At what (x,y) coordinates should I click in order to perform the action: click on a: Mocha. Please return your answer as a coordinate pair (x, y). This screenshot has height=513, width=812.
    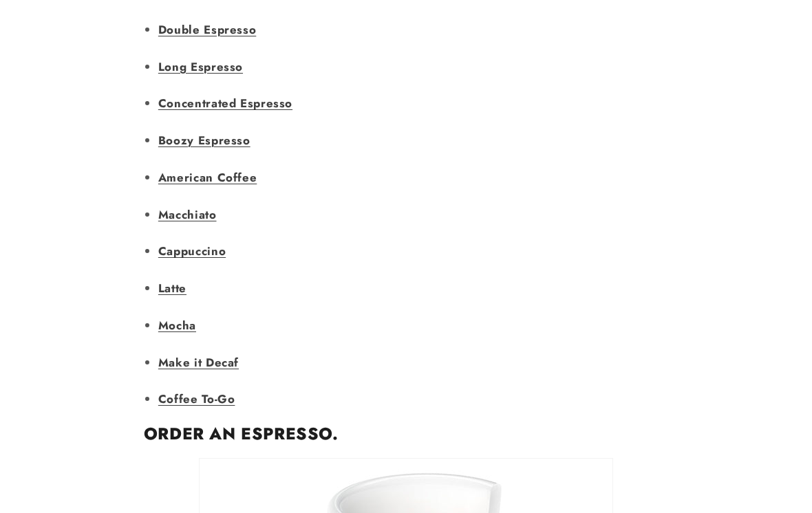
    Looking at the image, I should click on (177, 325).